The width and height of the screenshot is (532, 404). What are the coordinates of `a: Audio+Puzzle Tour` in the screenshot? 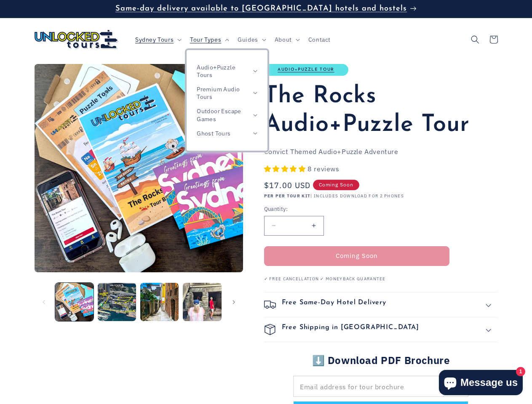 It's located at (306, 69).